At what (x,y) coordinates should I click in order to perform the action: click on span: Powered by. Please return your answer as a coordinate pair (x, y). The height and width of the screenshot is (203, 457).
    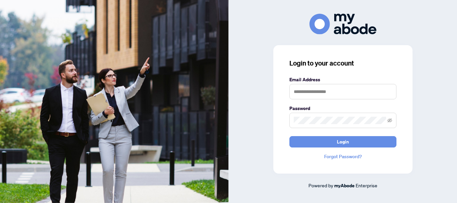
    Looking at the image, I should click on (321, 185).